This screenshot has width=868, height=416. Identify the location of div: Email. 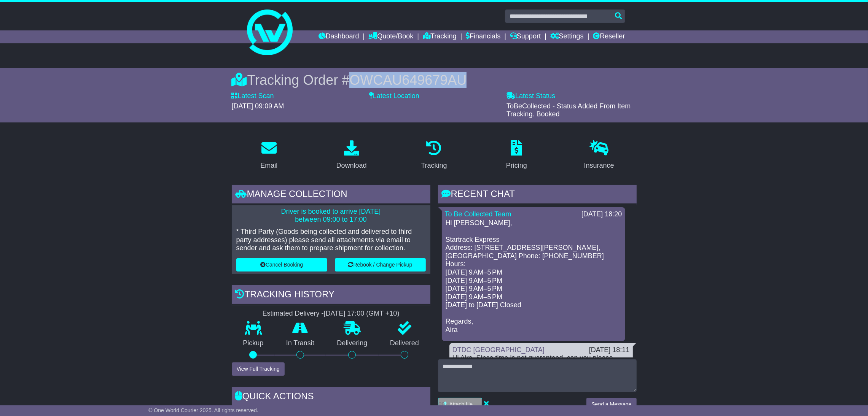
(269, 166).